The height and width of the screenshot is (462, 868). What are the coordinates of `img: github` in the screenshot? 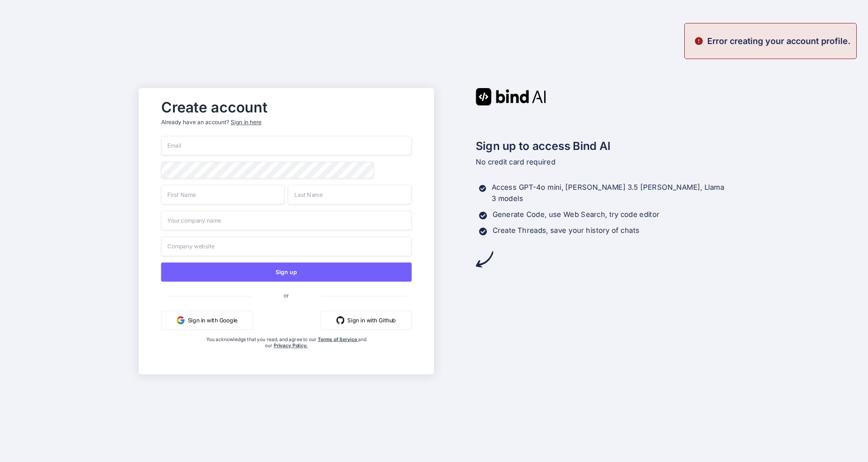 It's located at (340, 319).